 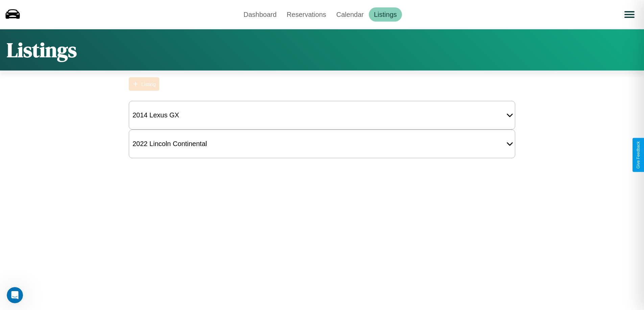 I want to click on a: Dashboard, so click(x=260, y=15).